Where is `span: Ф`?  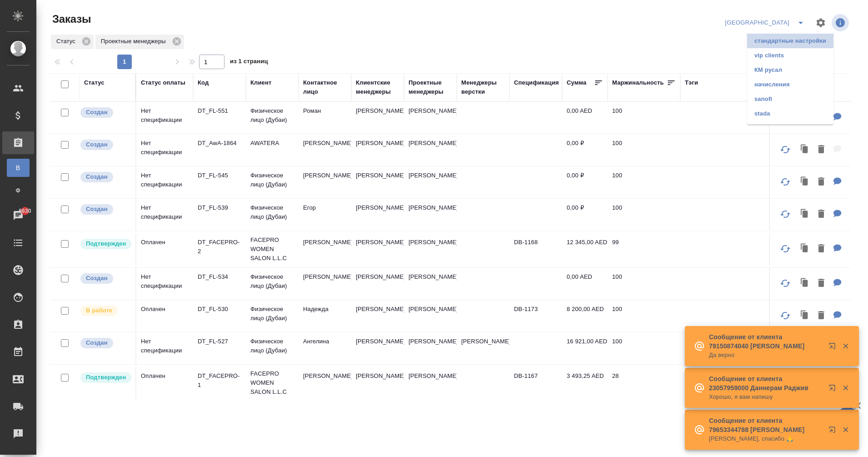 span: Ф is located at coordinates (18, 191).